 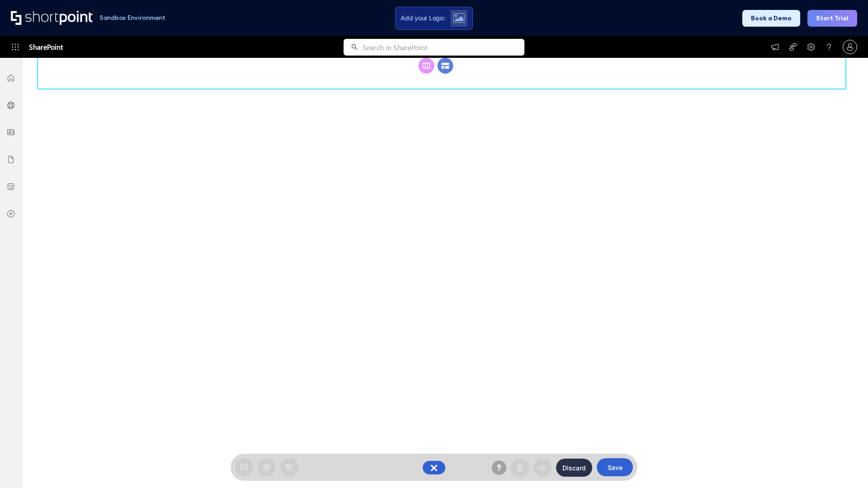 I want to click on input: Search in SharePoint, so click(x=444, y=47).